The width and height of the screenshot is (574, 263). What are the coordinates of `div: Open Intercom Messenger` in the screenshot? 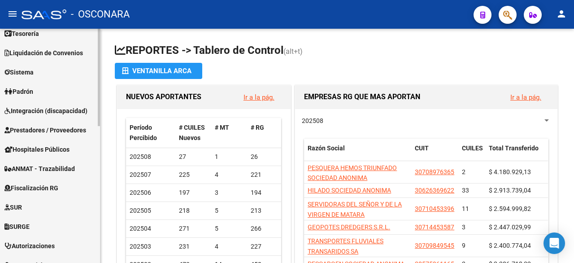 It's located at (555, 243).